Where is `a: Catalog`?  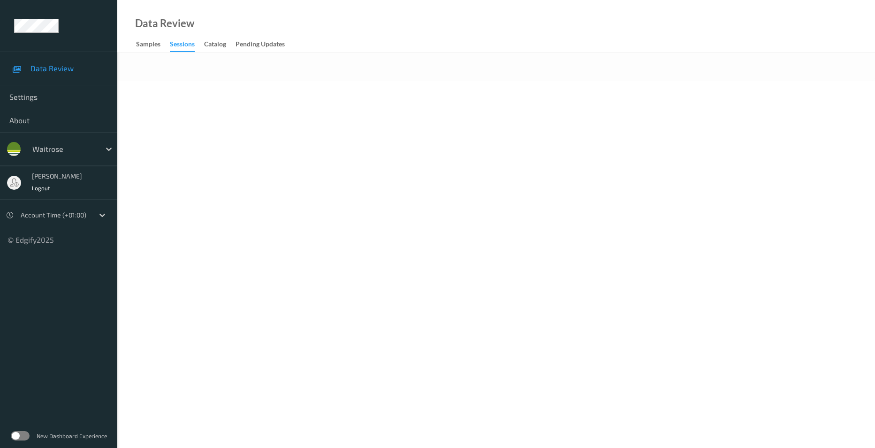 a: Catalog is located at coordinates (220, 45).